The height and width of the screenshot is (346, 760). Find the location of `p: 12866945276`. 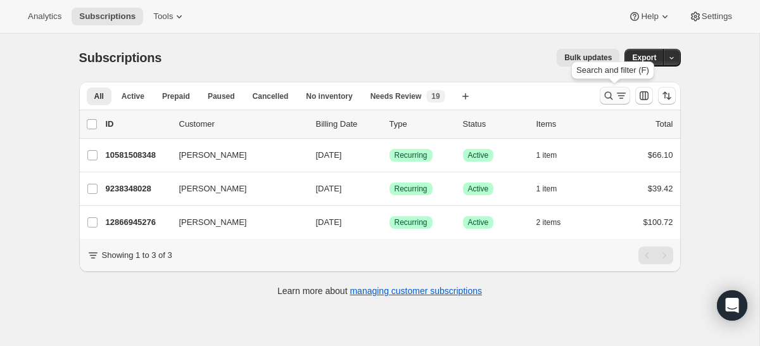

p: 12866945276 is located at coordinates (137, 222).